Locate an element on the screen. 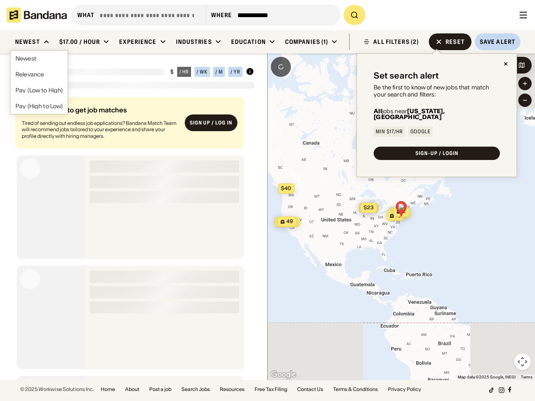 This screenshot has height=401, width=535. div: Experience is located at coordinates (138, 42).